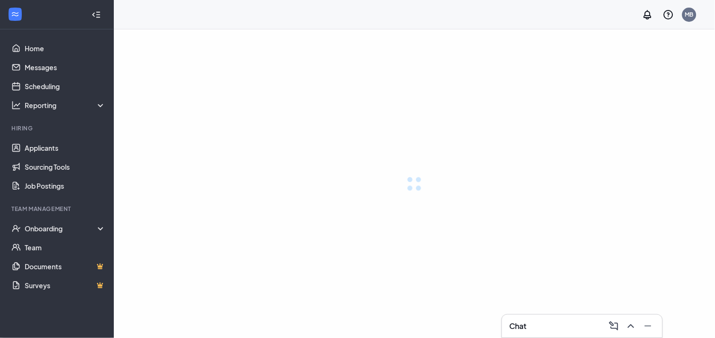 This screenshot has width=715, height=338. I want to click on div: Onboarding, so click(65, 229).